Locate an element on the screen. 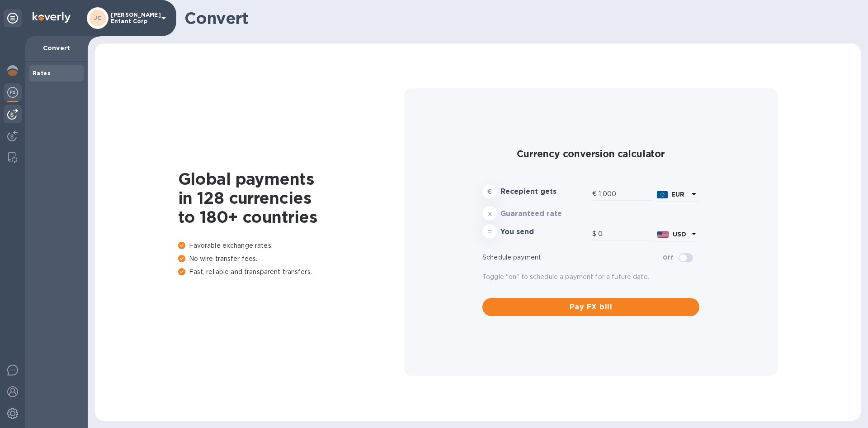 The height and width of the screenshot is (428, 868). p: Schedule payment is located at coordinates (573, 257).